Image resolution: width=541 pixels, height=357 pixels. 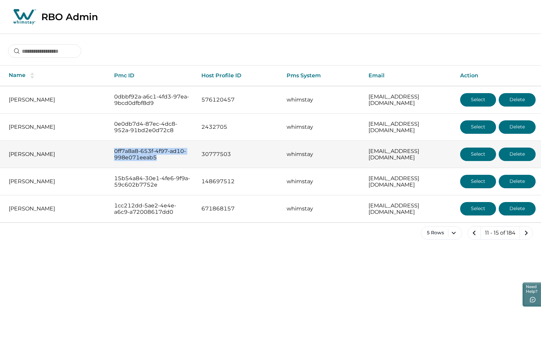 What do you see at coordinates (239, 209) in the screenshot?
I see `p: 671868157` at bounding box center [239, 209].